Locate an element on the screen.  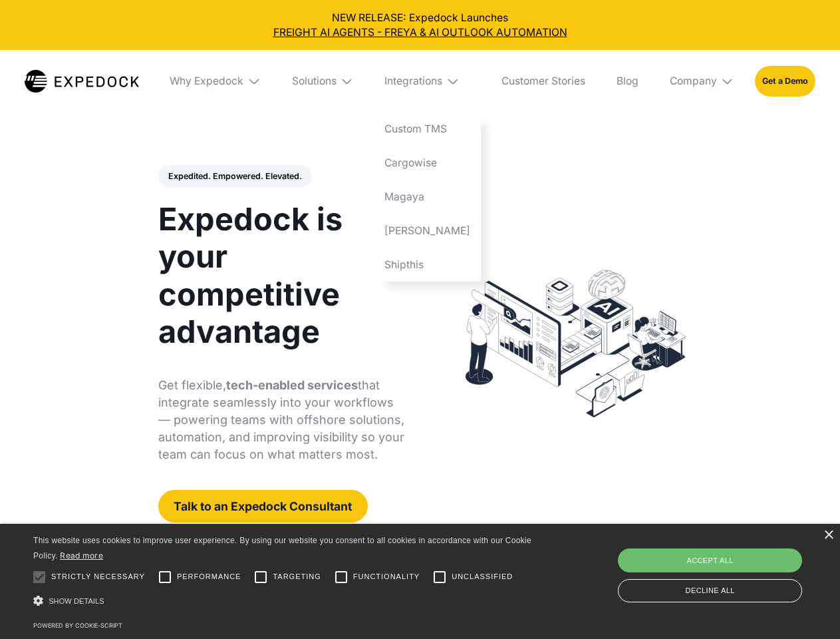
a: Blog is located at coordinates (627, 81).